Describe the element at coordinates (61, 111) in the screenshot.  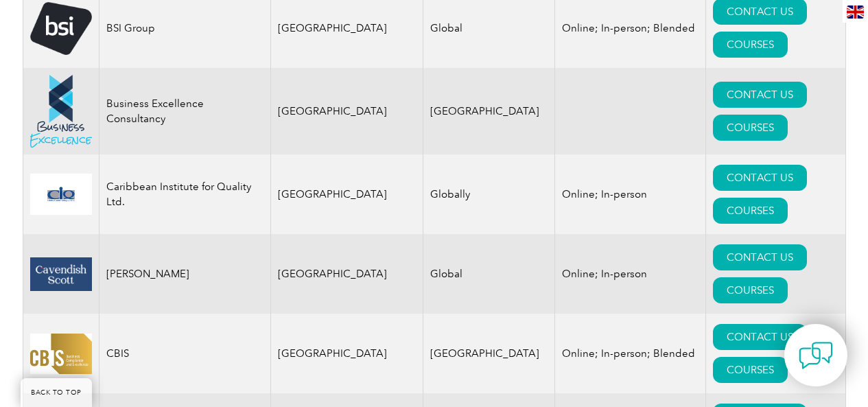
I see `img: 48df379e-2966-eb11-a812-00224814860b-logo.png` at that location.